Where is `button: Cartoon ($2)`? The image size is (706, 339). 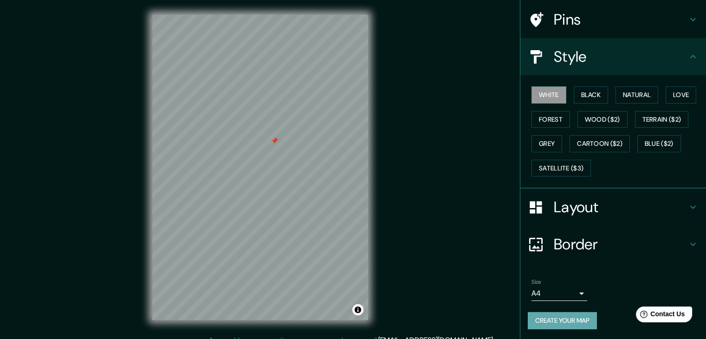 button: Cartoon ($2) is located at coordinates (600, 143).